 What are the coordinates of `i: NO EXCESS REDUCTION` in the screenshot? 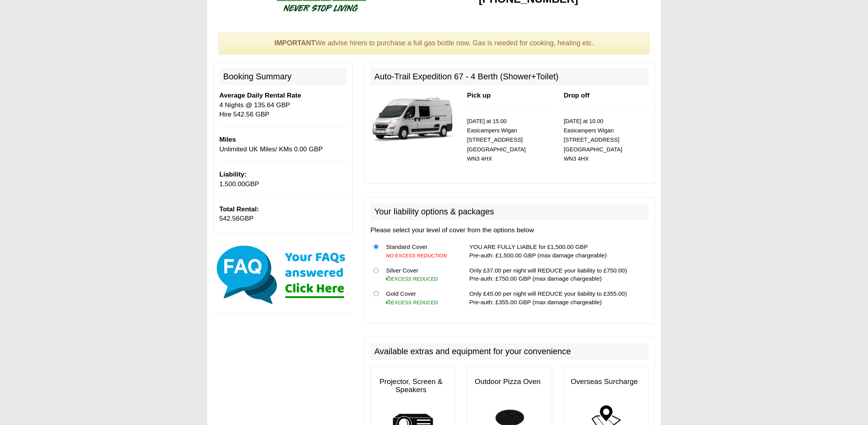 It's located at (416, 255).